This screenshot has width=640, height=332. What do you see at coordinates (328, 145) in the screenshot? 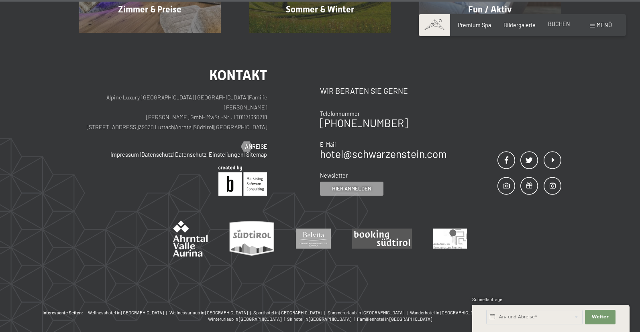
I see `span: E-Mail` at bounding box center [328, 145].